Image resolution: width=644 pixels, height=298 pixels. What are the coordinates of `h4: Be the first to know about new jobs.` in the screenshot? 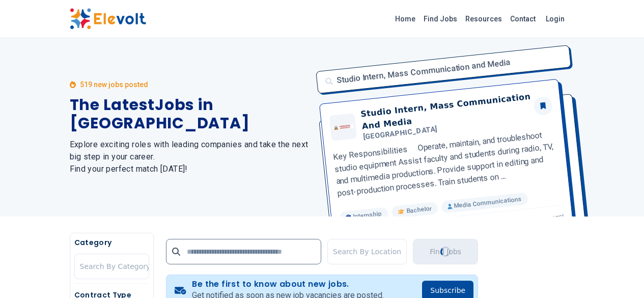 It's located at (288, 285).